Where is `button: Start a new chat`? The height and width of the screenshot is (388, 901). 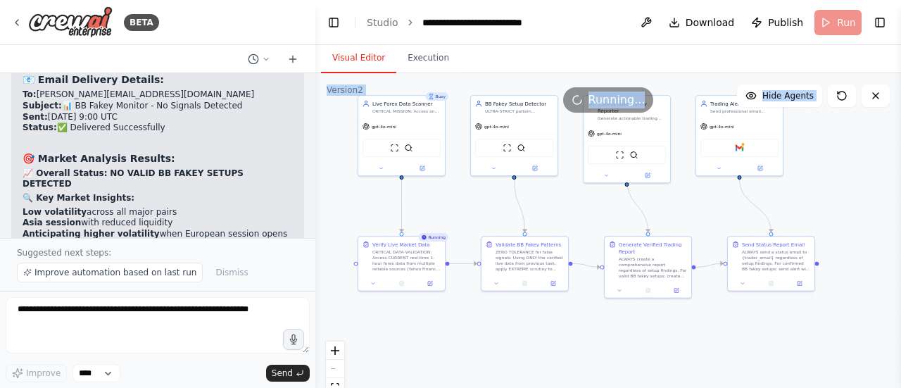
button: Start a new chat is located at coordinates (293, 59).